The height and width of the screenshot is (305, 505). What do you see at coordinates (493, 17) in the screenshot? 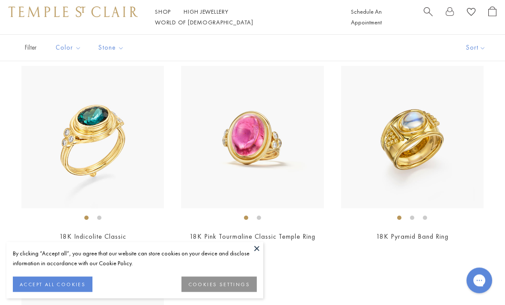
I see `a: Open Shopping Bag` at bounding box center [493, 17].